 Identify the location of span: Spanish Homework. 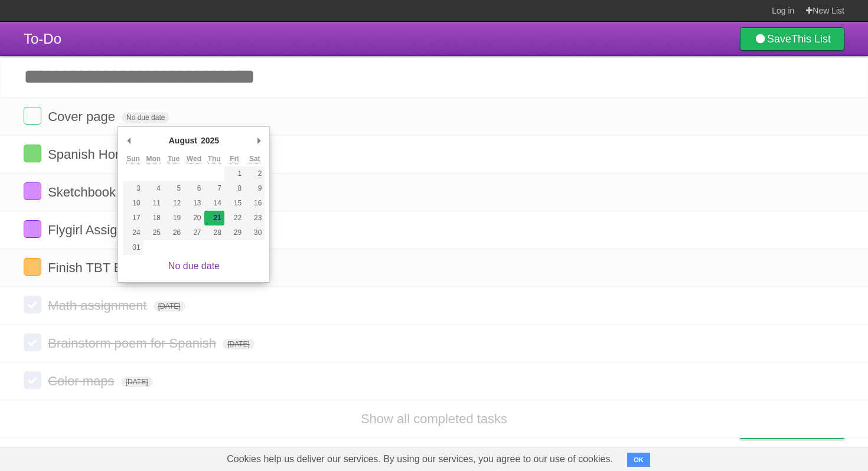
(105, 154).